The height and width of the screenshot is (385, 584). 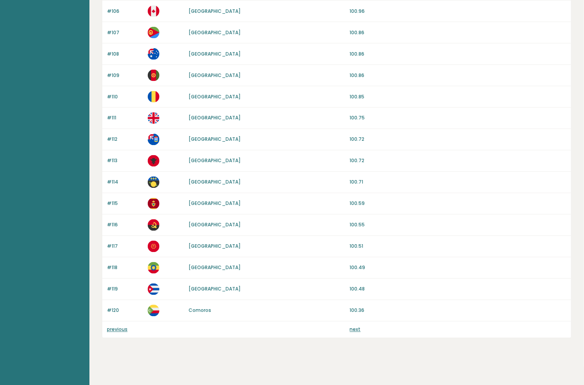 What do you see at coordinates (125, 75) in the screenshot?
I see `p: #109` at bounding box center [125, 75].